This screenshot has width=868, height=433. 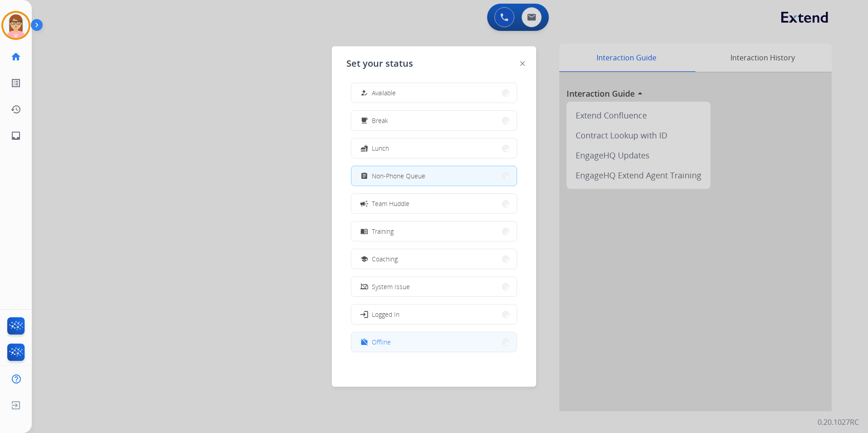 I want to click on button: Offline, so click(x=434, y=342).